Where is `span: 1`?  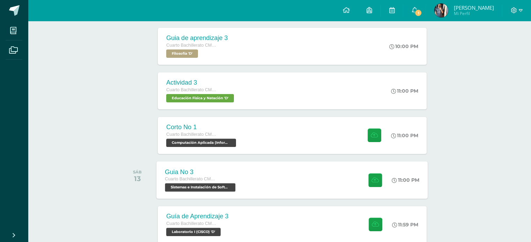
span: 1 is located at coordinates (418, 13).